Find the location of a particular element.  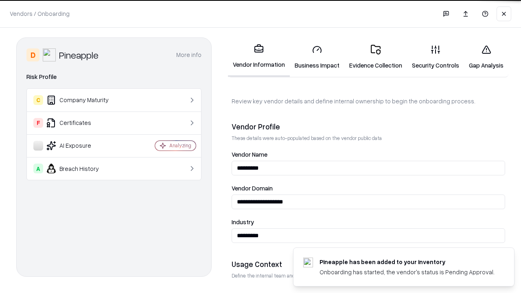

a: Evidence Collection is located at coordinates (375, 57).